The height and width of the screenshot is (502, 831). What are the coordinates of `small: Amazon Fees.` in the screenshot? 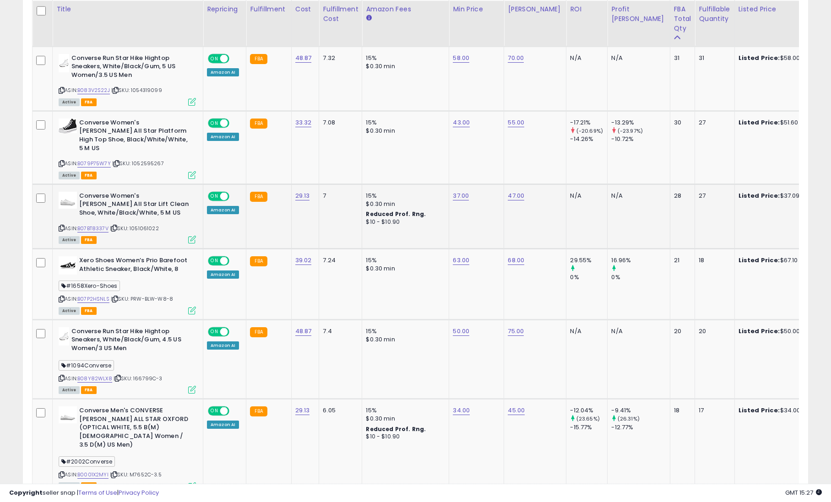 It's located at (369, 18).